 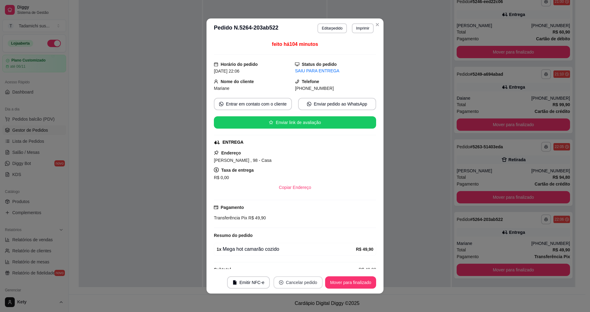 I want to click on strong: Nome do cliente, so click(x=237, y=81).